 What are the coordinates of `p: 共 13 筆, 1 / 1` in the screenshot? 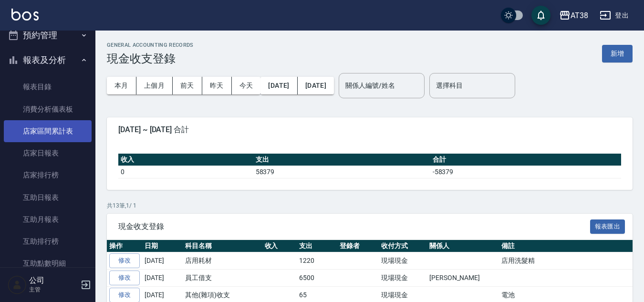 It's located at (370, 206).